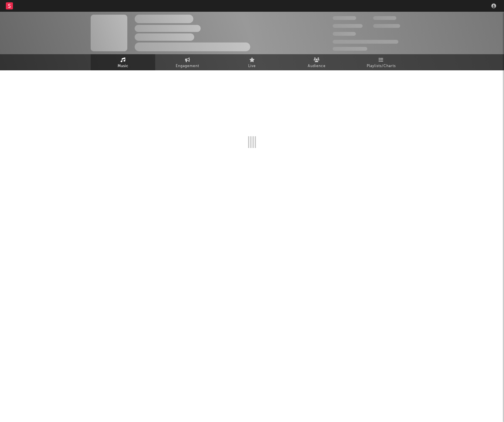 The height and width of the screenshot is (422, 504). Describe the element at coordinates (252, 62) in the screenshot. I see `a: Live` at that location.